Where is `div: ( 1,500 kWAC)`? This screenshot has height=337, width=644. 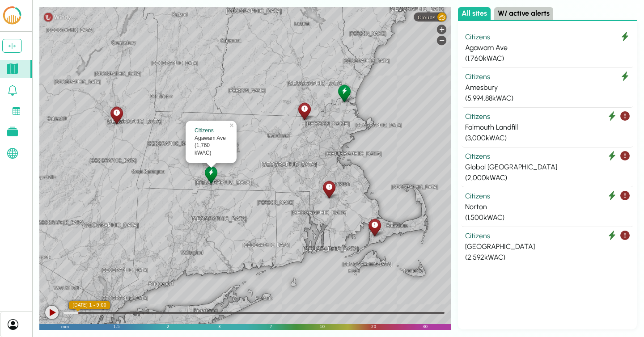 div: ( 1,500 kWAC) is located at coordinates (547, 217).